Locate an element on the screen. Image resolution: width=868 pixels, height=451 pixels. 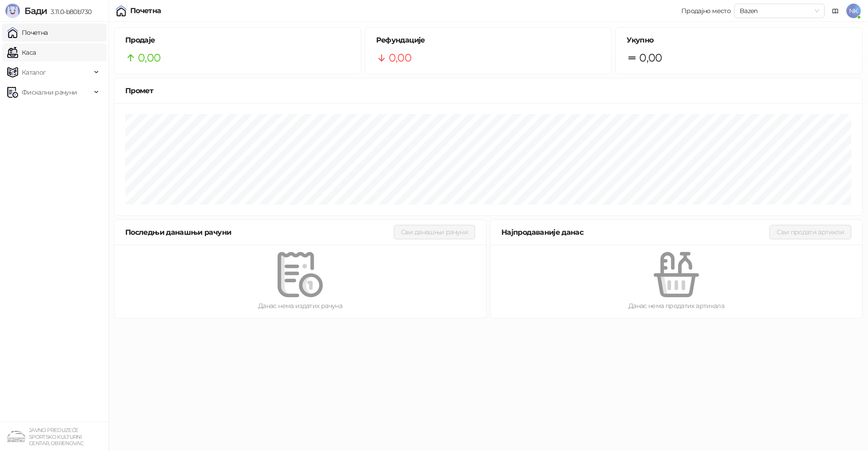
span: Bazen is located at coordinates (779, 11).